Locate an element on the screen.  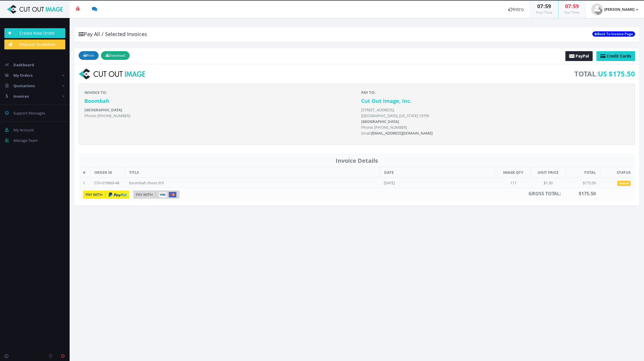
th: Invoice Details is located at coordinates (357, 161).